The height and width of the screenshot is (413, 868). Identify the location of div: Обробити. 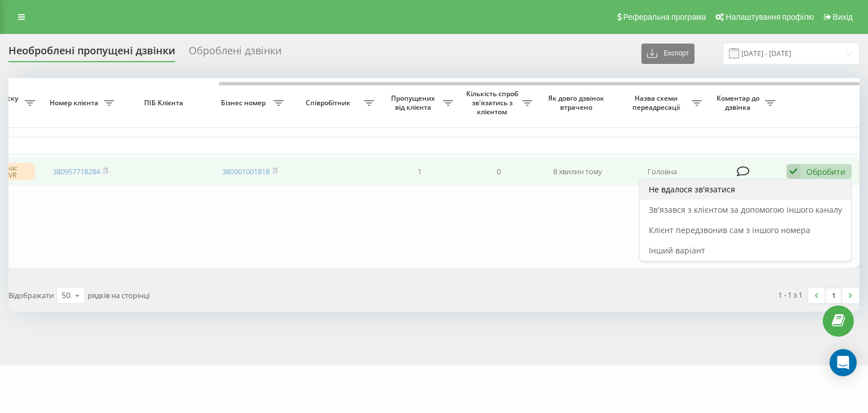
(826, 172).